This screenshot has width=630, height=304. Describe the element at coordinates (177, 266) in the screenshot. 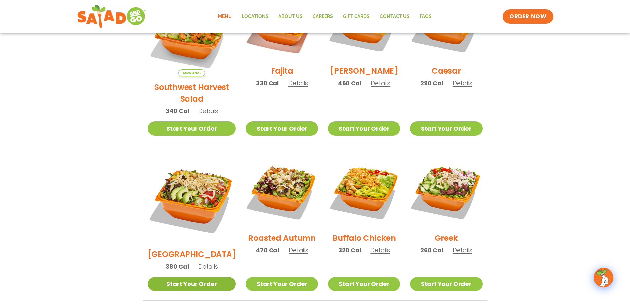

I see `span: 380 Cal` at that location.